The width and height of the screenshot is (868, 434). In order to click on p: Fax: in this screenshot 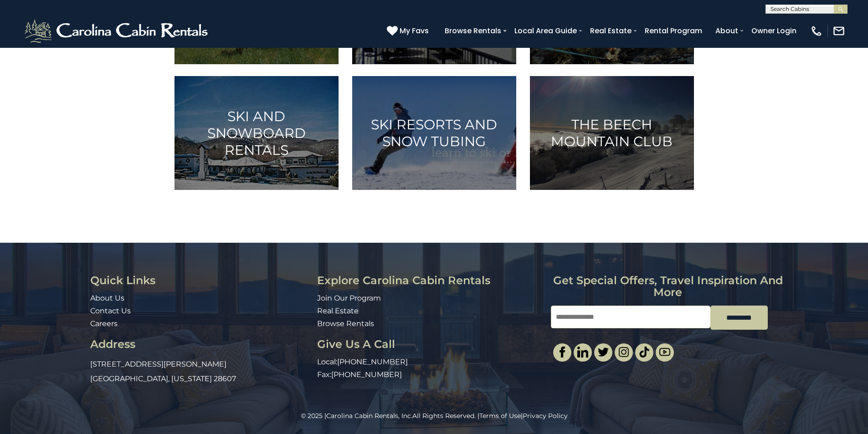, I will do `click(431, 375)`.